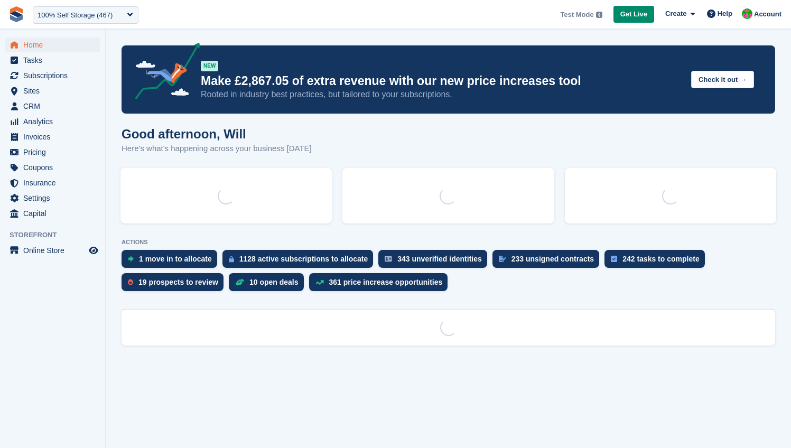 This screenshot has width=791, height=448. Describe the element at coordinates (55, 91) in the screenshot. I see `span: Sites` at that location.